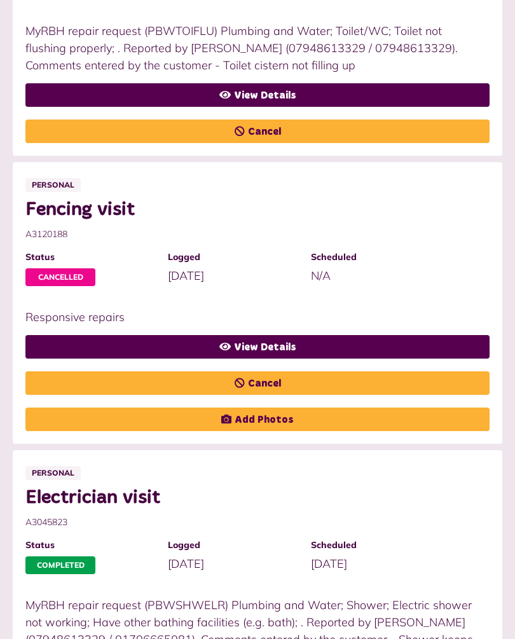 This screenshot has height=639, width=515. I want to click on a: Add Photos, so click(258, 419).